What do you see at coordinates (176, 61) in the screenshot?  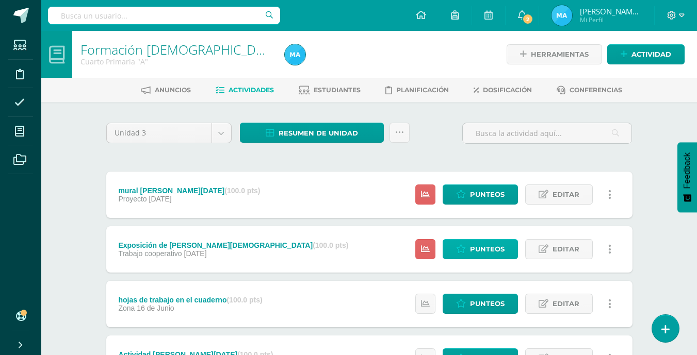 I see `div: Cuarto Primaria 'A'` at bounding box center [176, 61].